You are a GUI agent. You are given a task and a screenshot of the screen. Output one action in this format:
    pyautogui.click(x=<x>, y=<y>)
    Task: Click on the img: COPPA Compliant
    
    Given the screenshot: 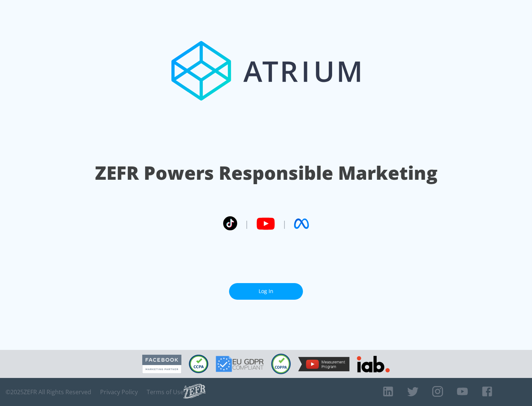 What is the action you would take?
    pyautogui.click(x=281, y=364)
    